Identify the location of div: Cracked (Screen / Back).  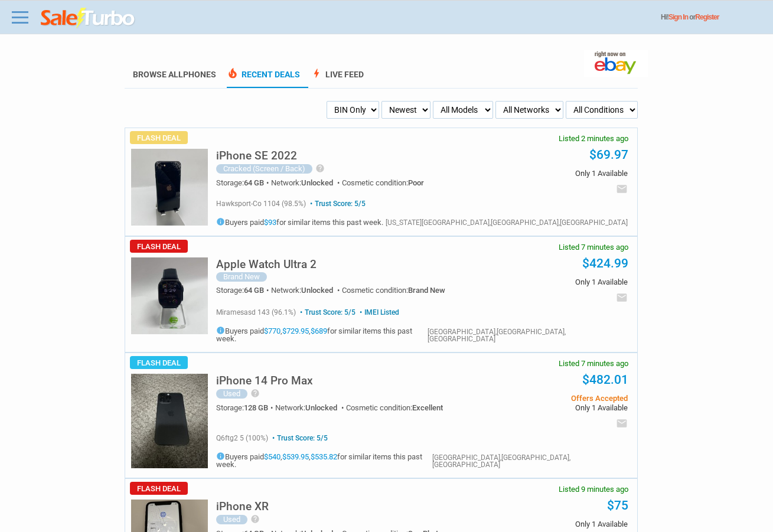
(264, 169).